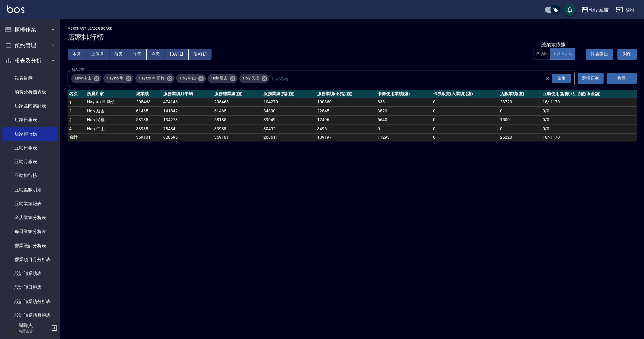 The width and height of the screenshot is (644, 339). What do you see at coordinates (30, 273) in the screenshot?
I see `a: 設計師業績表` at bounding box center [30, 273].